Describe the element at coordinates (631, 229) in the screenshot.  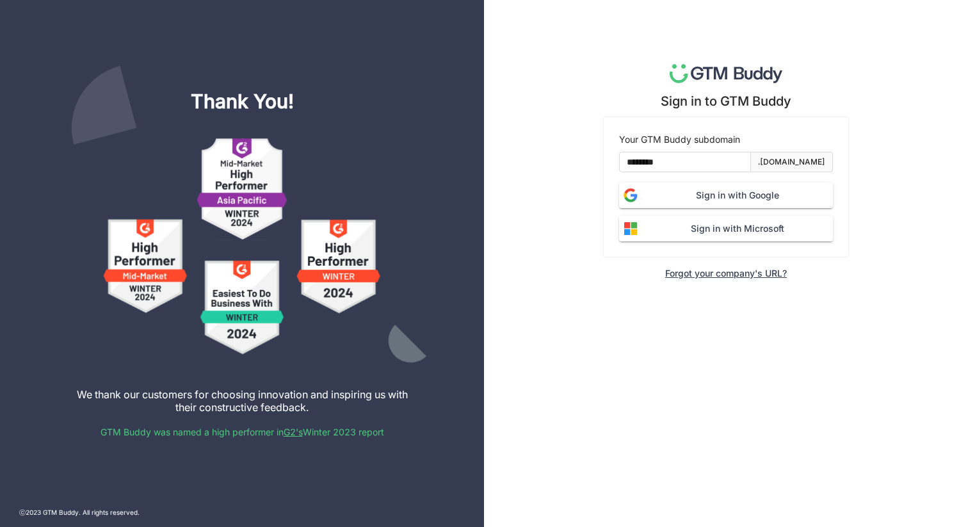
I see `img: microsoft.svg` at that location.